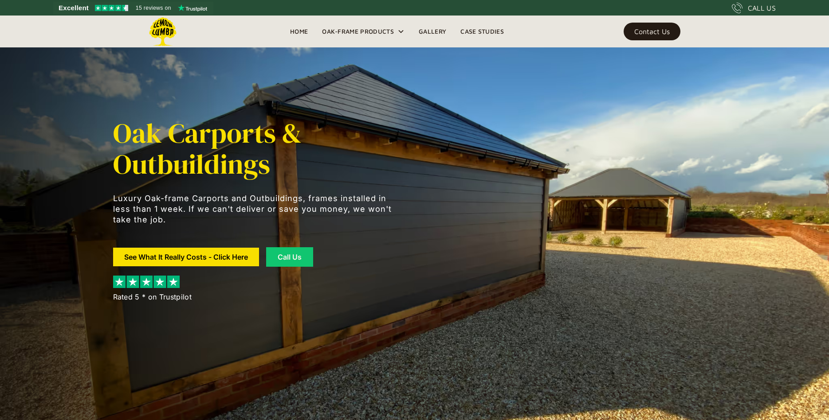 This screenshot has height=420, width=829. I want to click on span: Excellent, so click(74, 8).